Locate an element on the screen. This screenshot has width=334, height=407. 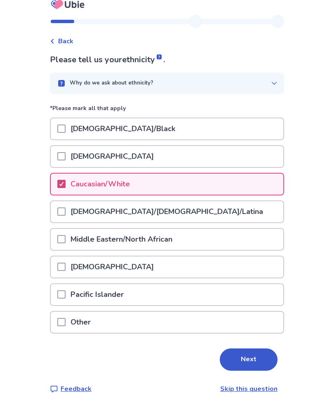
span: Back is located at coordinates (66, 41).